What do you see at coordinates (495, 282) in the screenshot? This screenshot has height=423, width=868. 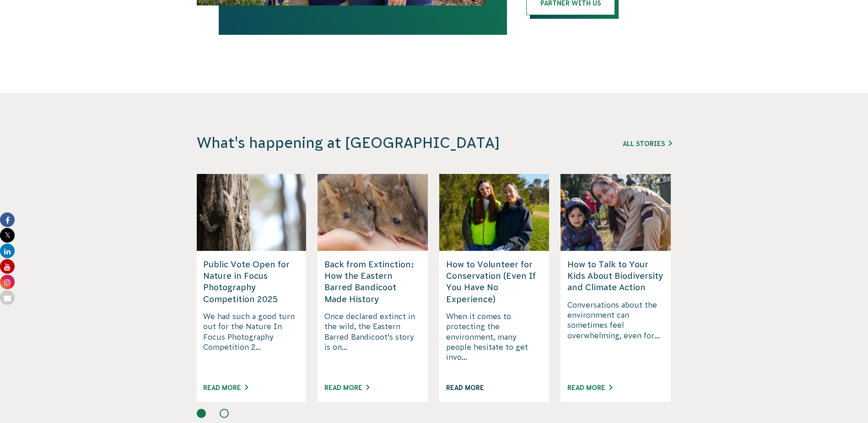 I see `h5: How to Volunteer for Conservation (Even If You Have No Experience)` at bounding box center [495, 282].